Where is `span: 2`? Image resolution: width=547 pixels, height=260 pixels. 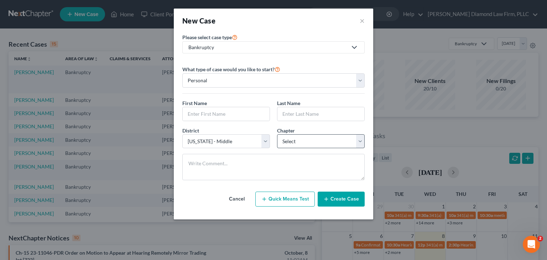
span: 2 is located at coordinates (540, 239).